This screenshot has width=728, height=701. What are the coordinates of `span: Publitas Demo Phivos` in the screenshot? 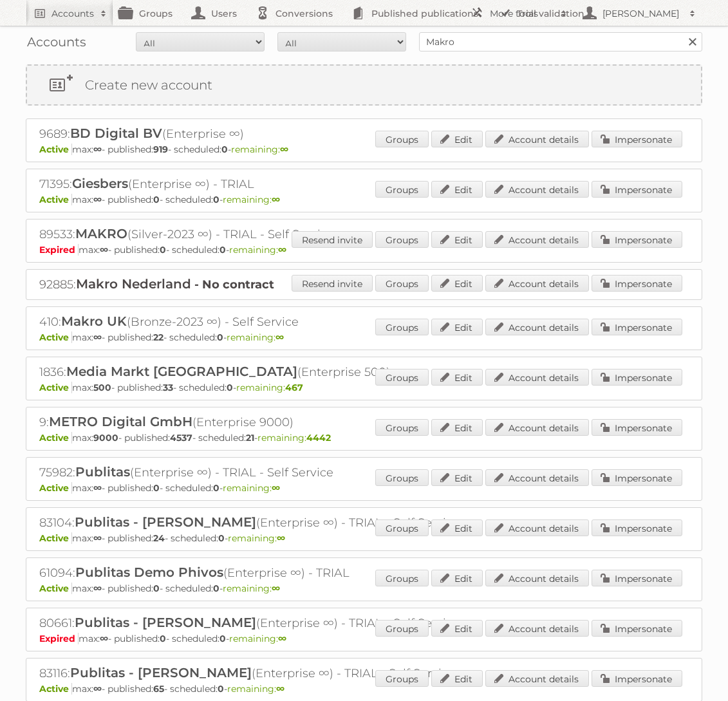 It's located at (150, 572).